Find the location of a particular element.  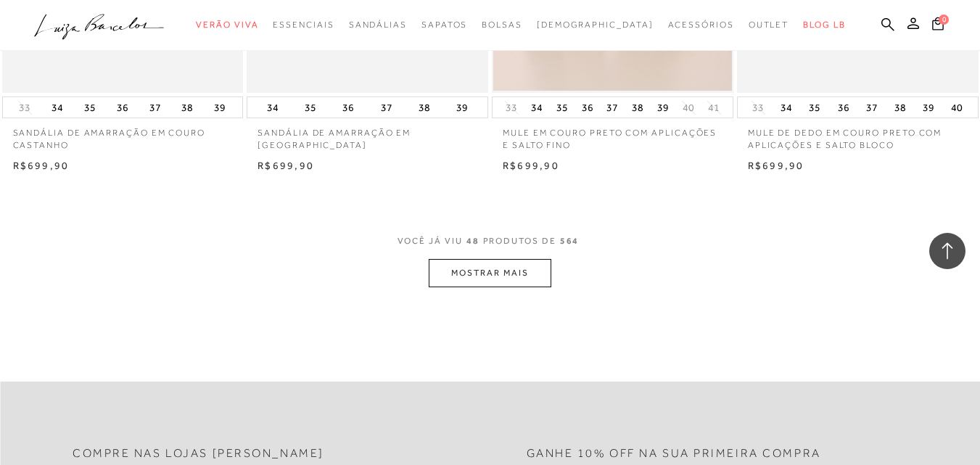

button: 41 is located at coordinates (714, 107).